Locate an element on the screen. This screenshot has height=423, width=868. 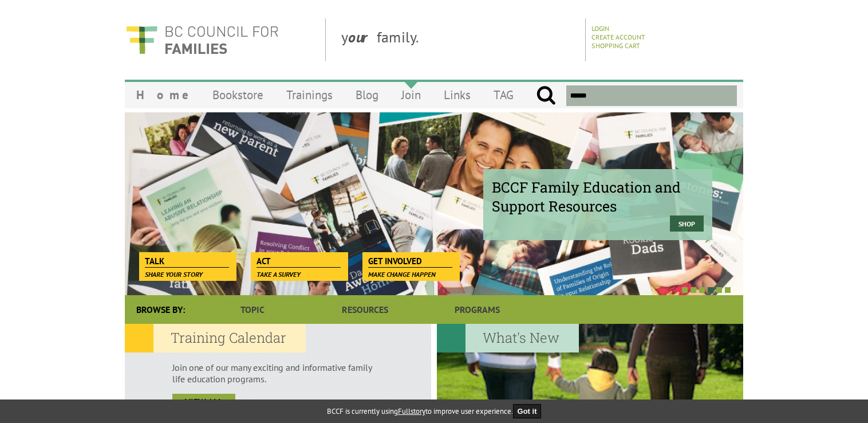
strong: our is located at coordinates (362, 37).